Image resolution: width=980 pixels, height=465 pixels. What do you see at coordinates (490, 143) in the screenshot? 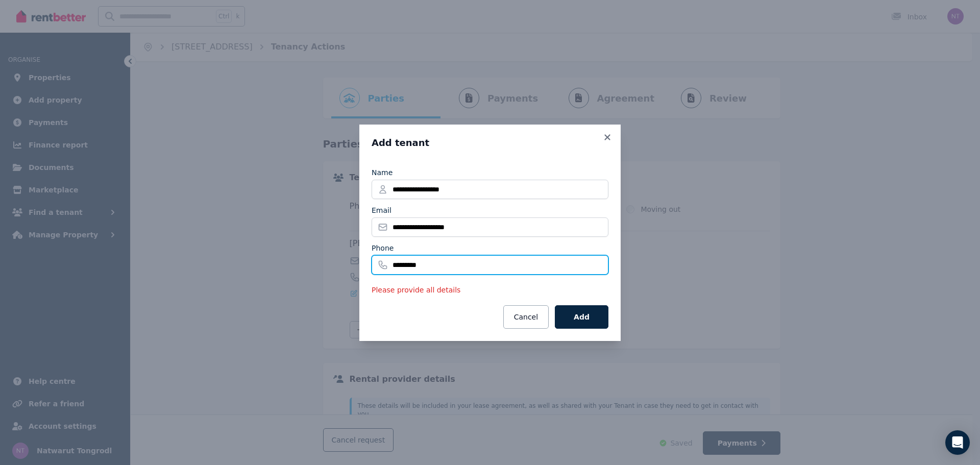
I see `h3: Add tenant` at bounding box center [490, 143].